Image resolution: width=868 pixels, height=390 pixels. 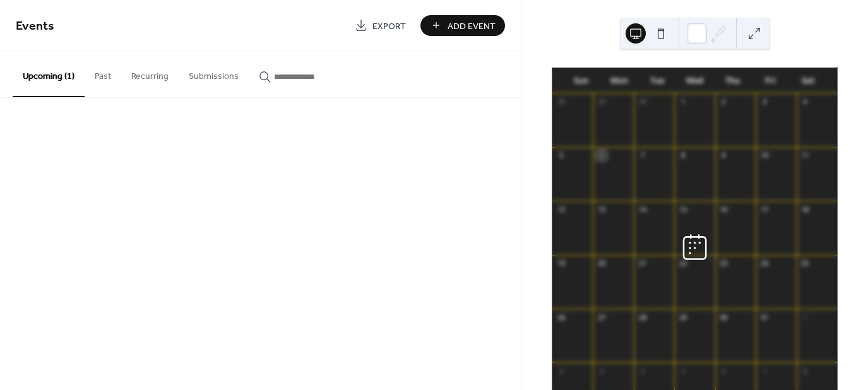 What do you see at coordinates (765, 263) in the screenshot?
I see `div: 24` at bounding box center [765, 263].